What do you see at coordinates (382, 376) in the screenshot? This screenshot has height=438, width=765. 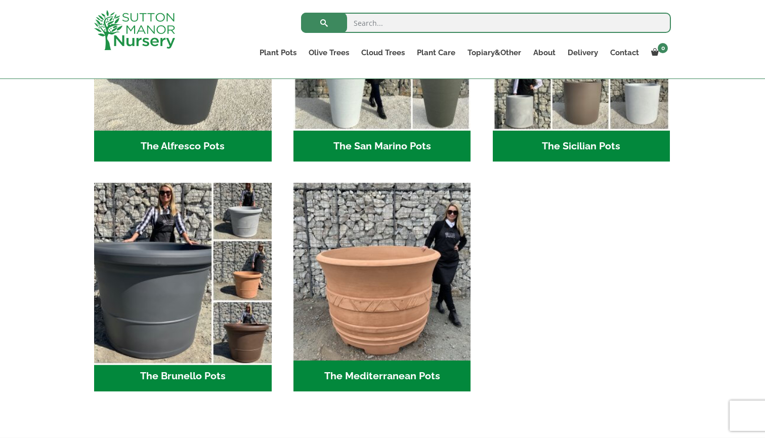 I see `h2: The Mediterranean Pots` at bounding box center [382, 376].